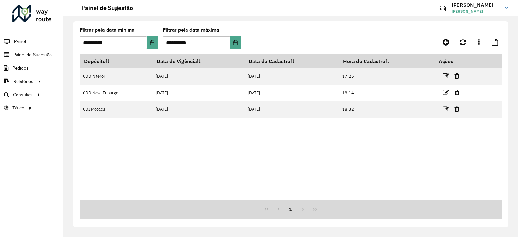 This screenshot has height=237, width=518. Describe the element at coordinates (116, 76) in the screenshot. I see `td: CDD Niterói` at that location.